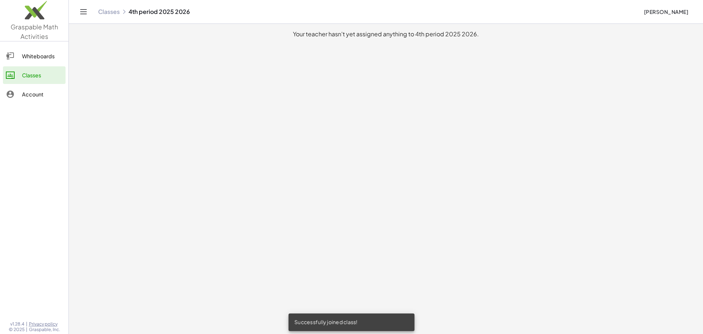 This screenshot has width=703, height=334. What do you see at coordinates (17, 324) in the screenshot?
I see `span: v1.28.4` at bounding box center [17, 324].